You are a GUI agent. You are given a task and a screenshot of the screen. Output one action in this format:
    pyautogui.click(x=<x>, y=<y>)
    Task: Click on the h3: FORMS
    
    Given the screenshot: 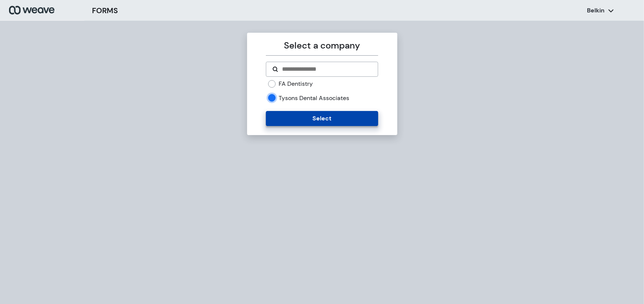 What is the action you would take?
    pyautogui.click(x=105, y=10)
    